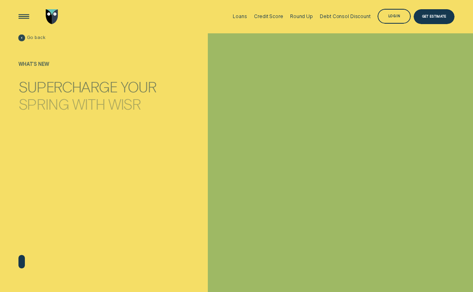  What do you see at coordinates (68, 86) in the screenshot?
I see `div: Supercharge` at bounding box center [68, 86].